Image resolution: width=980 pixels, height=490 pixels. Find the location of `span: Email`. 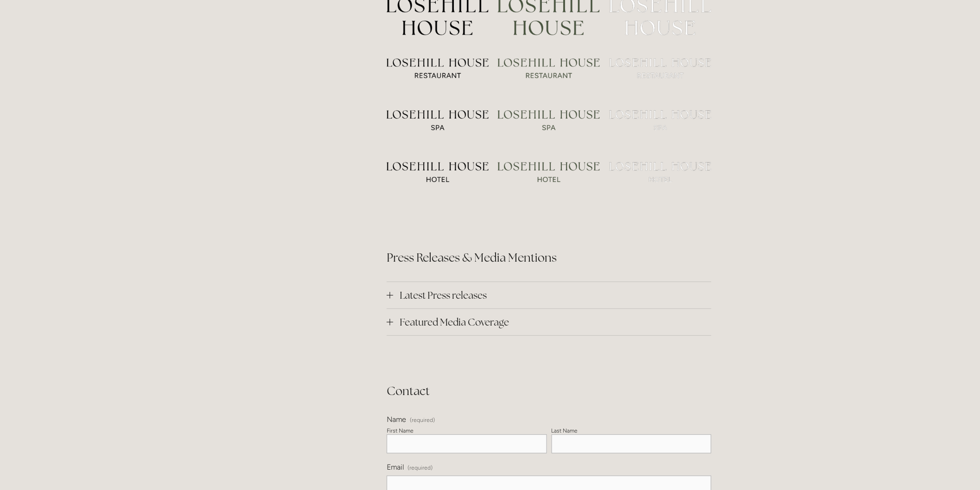

span: Email is located at coordinates (395, 467).